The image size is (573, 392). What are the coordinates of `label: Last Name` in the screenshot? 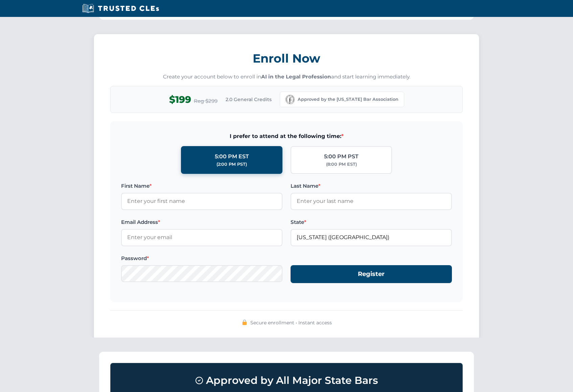 It's located at (371, 186).